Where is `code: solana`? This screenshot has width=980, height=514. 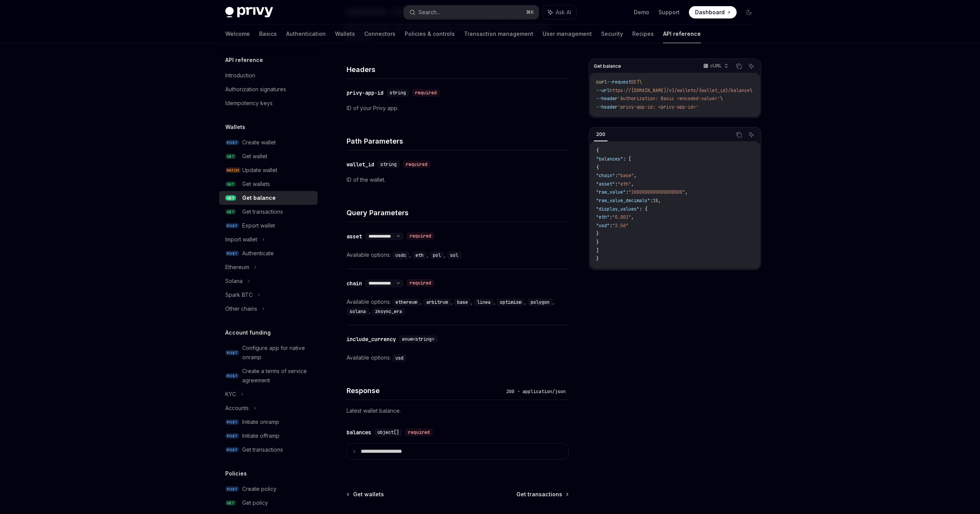 code: solana is located at coordinates (358, 311).